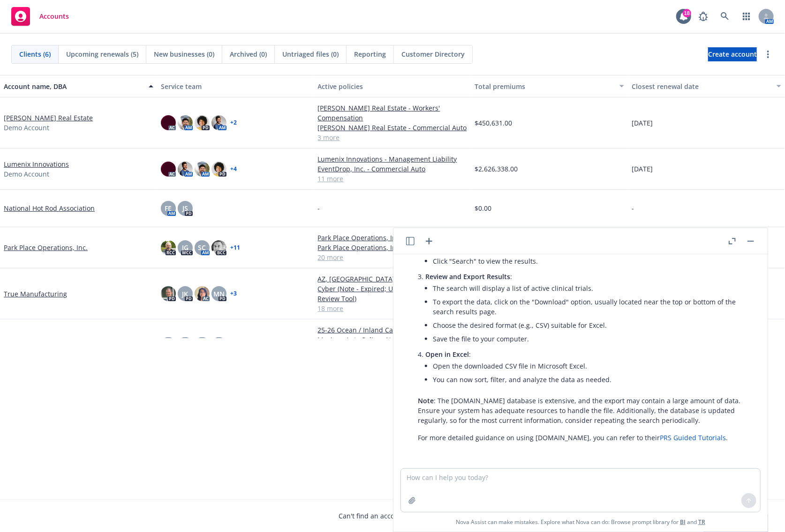 The width and height of the screenshot is (785, 532). What do you see at coordinates (493, 123) in the screenshot?
I see `span: $450,631.00` at bounding box center [493, 123].